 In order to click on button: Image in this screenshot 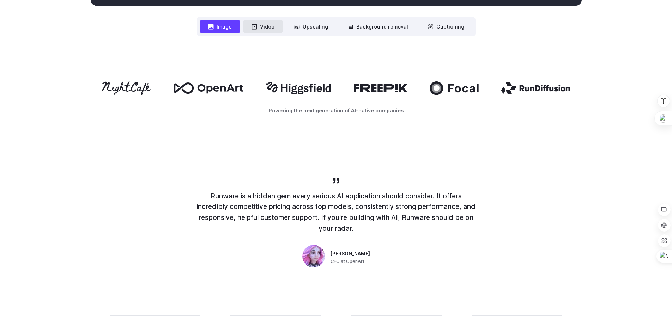, I will do `click(220, 26)`.